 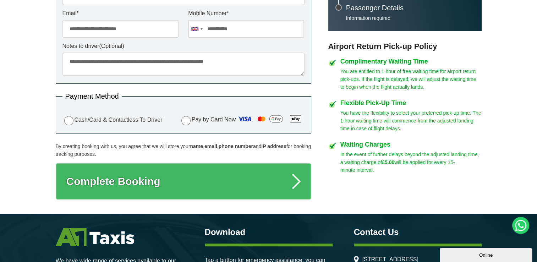 What do you see at coordinates (269, 232) in the screenshot?
I see `h3: Download` at bounding box center [269, 232].